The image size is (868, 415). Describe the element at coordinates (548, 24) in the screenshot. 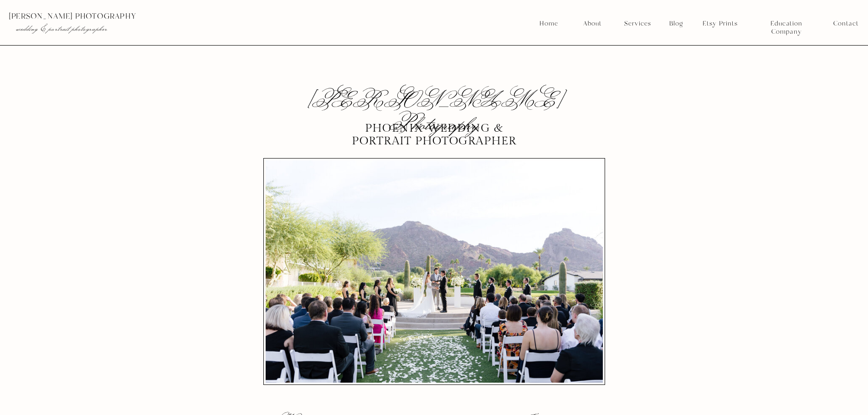

I see `nav: Home` at that location.